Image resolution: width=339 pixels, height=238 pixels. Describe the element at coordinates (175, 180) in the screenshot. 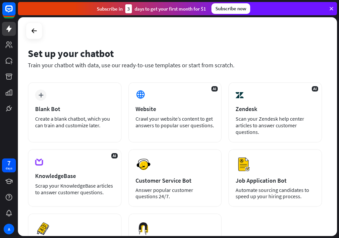

I see `div: Customer Service Bot` at that location.